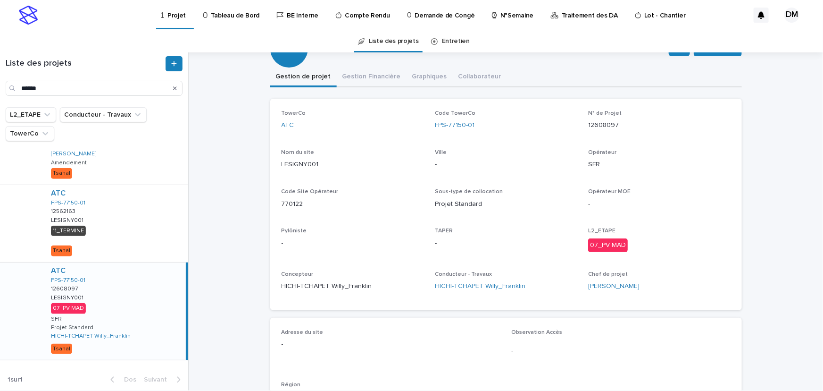 This screenshot has width=823, height=391. What do you see at coordinates (28, 15) in the screenshot?
I see `img: stacker-logo-s-only.png` at bounding box center [28, 15].